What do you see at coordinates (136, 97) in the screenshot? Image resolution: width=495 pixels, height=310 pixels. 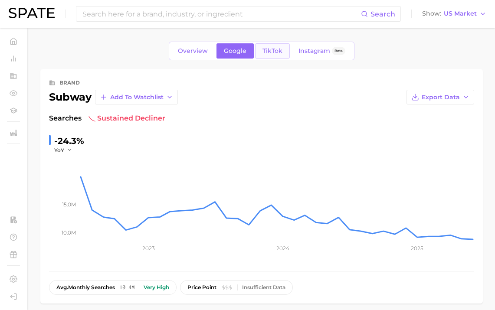 I see `button: Add to Watchlist` at bounding box center [136, 97].